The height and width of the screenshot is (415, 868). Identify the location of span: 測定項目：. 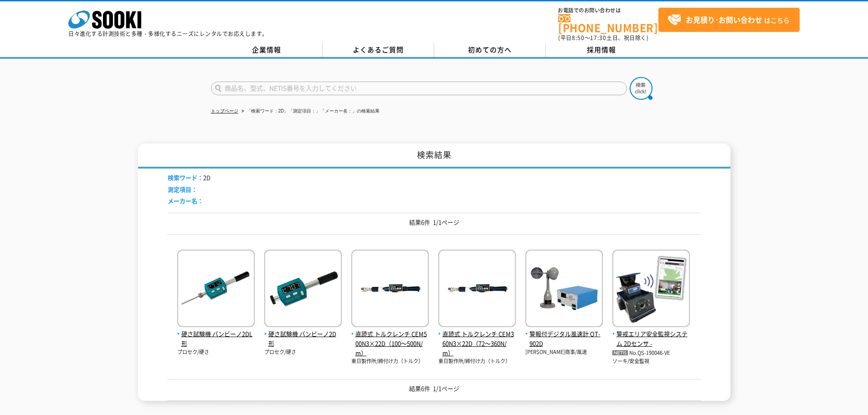
(182, 189).